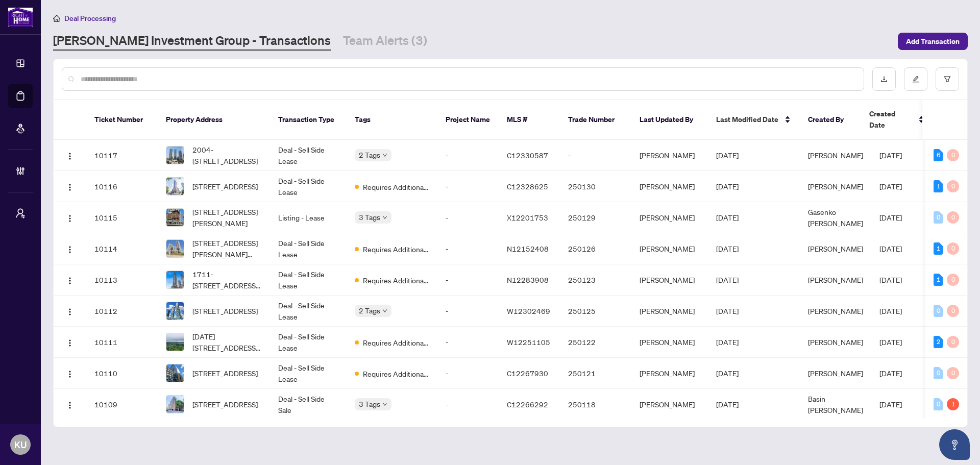 The height and width of the screenshot is (465, 980). Describe the element at coordinates (20, 17) in the screenshot. I see `img: logo` at that location.